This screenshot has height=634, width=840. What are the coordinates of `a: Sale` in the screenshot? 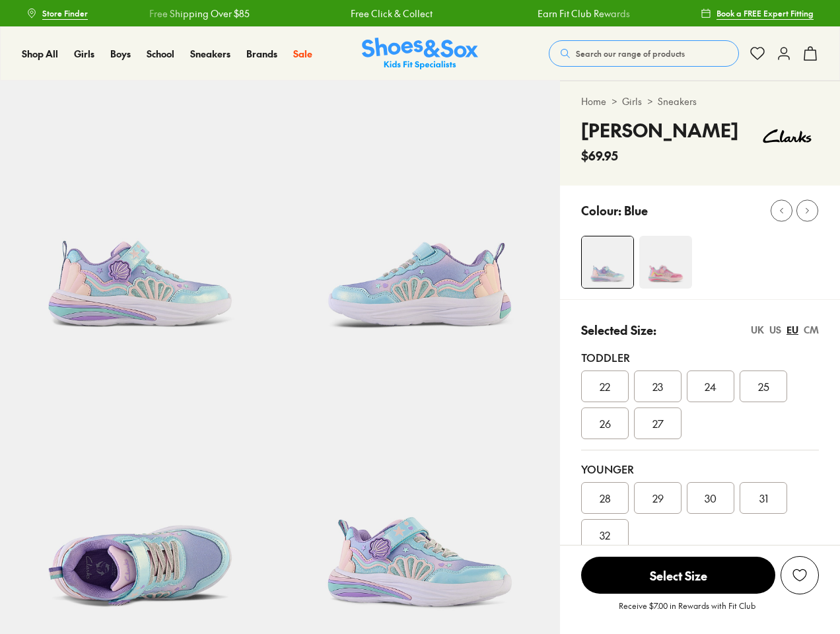 It's located at (303, 54).